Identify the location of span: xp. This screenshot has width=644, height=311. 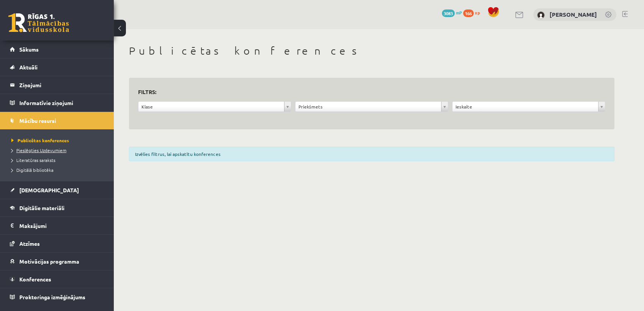
(477, 13).